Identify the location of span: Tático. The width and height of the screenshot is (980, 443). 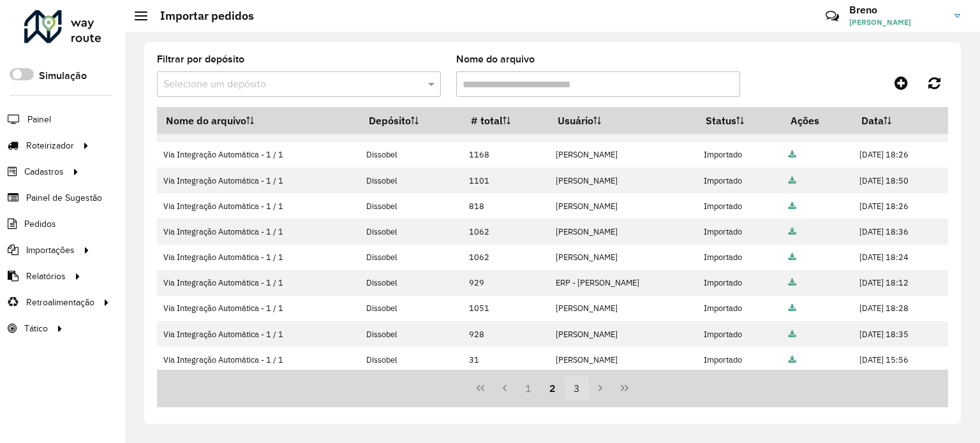
(36, 328).